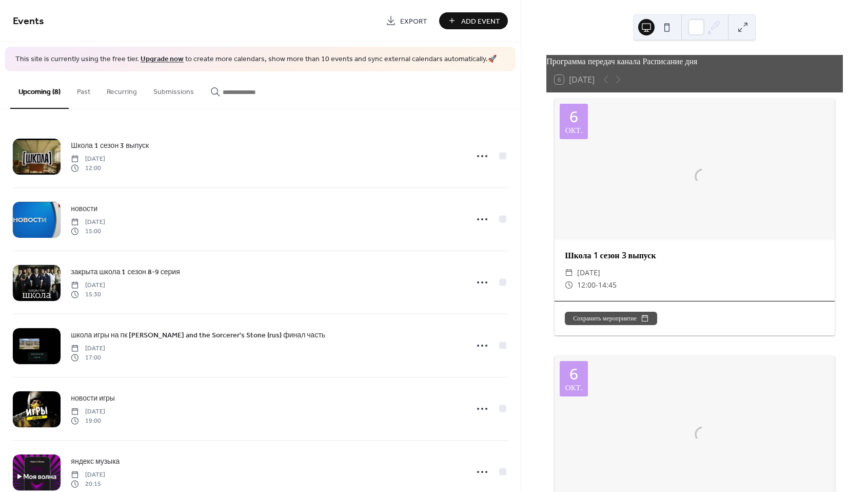  I want to click on span: 19:00, so click(88, 421).